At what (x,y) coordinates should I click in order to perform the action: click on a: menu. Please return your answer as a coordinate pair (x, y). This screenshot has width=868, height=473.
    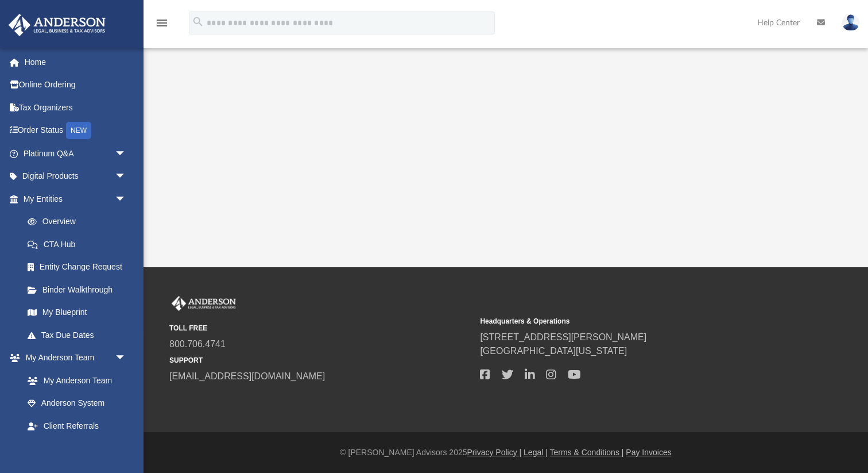
    Looking at the image, I should click on (162, 26).